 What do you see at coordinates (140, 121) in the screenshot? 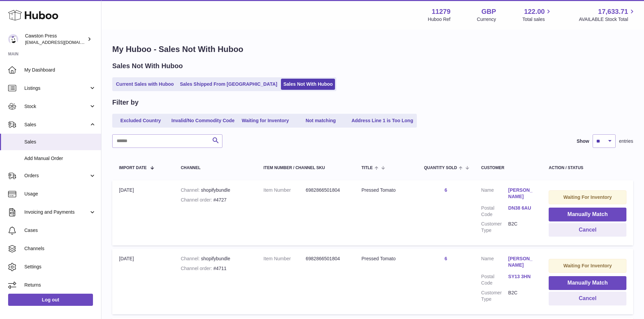
I see `a: Excluded Country` at bounding box center [140, 121].